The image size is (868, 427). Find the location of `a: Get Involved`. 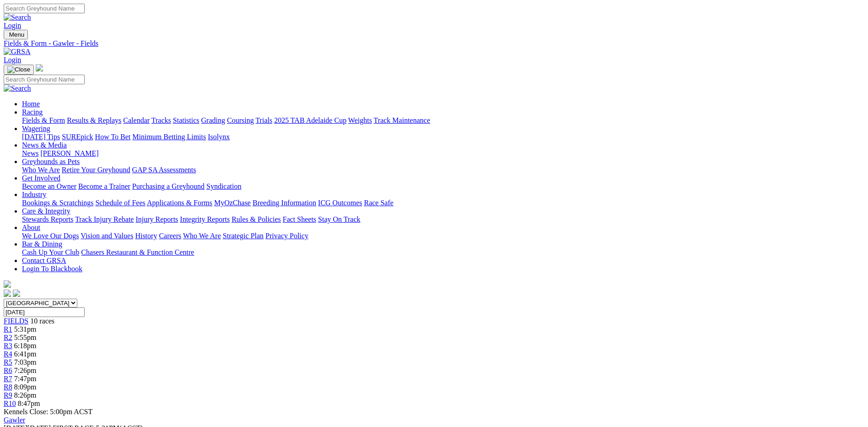

a: Get Involved is located at coordinates (41, 177).